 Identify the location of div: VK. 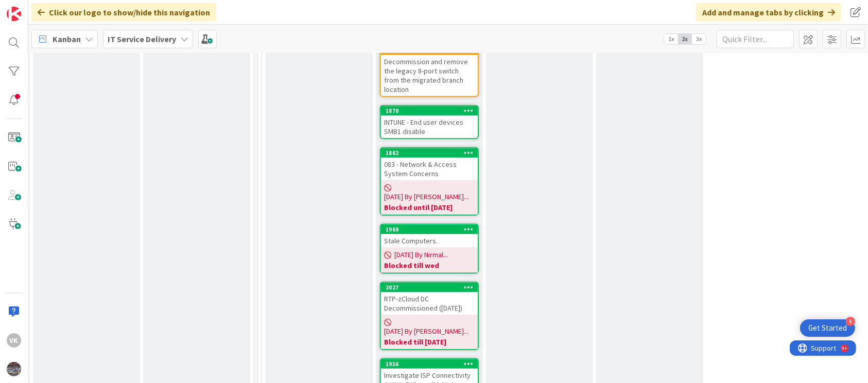
(14, 341).